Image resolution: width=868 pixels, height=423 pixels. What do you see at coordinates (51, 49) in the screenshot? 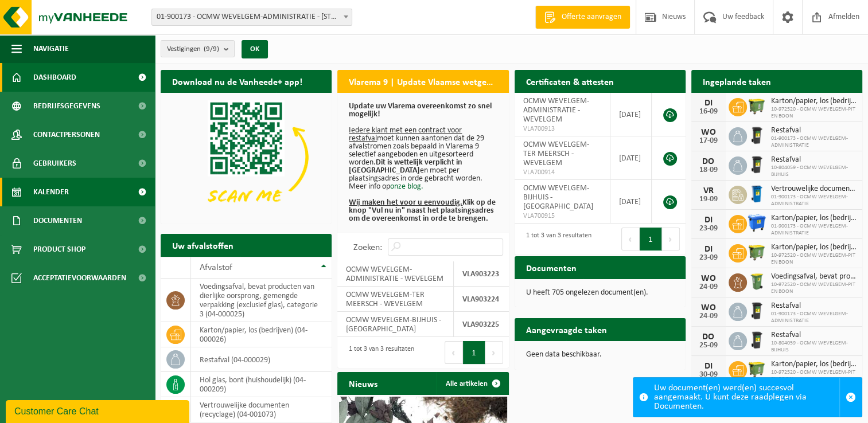
I see `span: Navigatie` at bounding box center [51, 49].